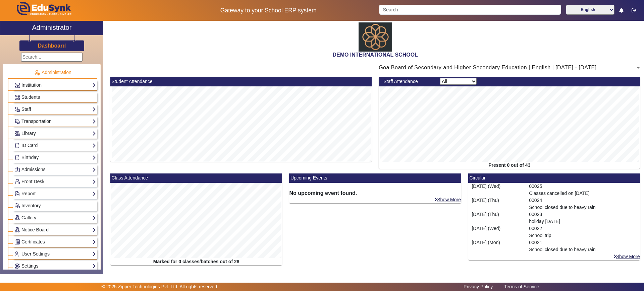 The width and height of the screenshot is (644, 291). Describe the element at coordinates (470, 10) in the screenshot. I see `input: Search` at that location.